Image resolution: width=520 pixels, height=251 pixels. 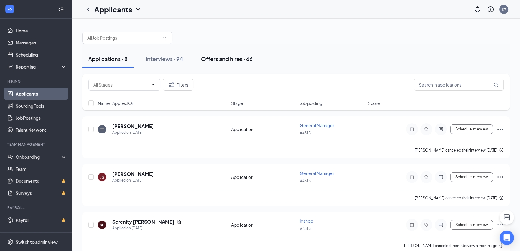 I want to click on div: Reporting, so click(x=41, y=67).